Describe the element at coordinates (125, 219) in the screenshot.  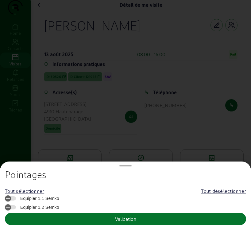
I see `button: Validation` at that location.